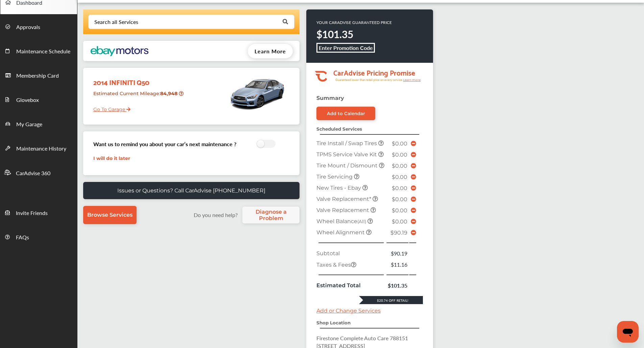 Image resolution: width=644 pixels, height=348 pixels. I want to click on td: Estimated Total, so click(350, 285).